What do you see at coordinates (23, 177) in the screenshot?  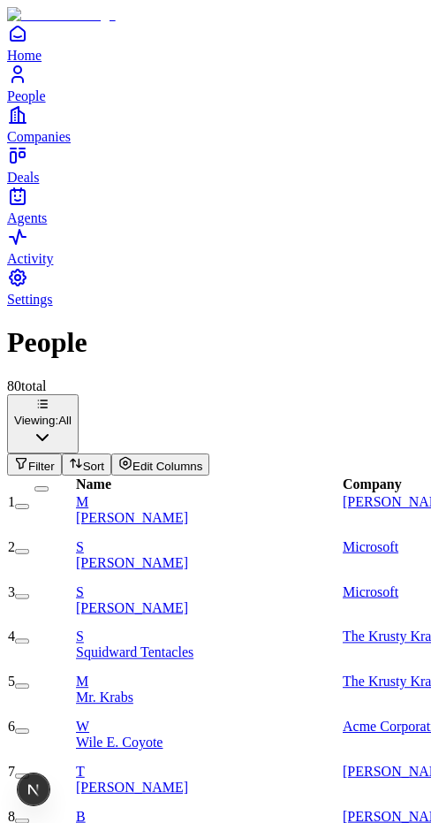 I see `span: Deals` at bounding box center [23, 177].